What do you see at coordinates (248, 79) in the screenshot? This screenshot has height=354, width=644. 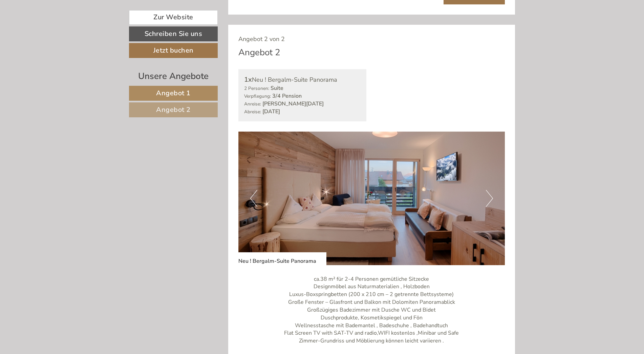 I see `b: 1x` at bounding box center [248, 79].